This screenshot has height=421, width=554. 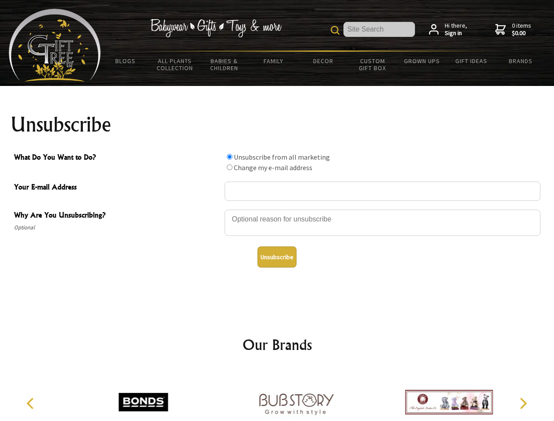 What do you see at coordinates (522, 29) in the screenshot?
I see `span: 0 items` at bounding box center [522, 29].